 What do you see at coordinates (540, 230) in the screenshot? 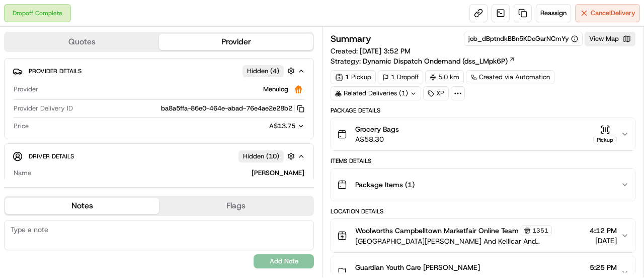
I see `span: 1351` at bounding box center [540, 230].